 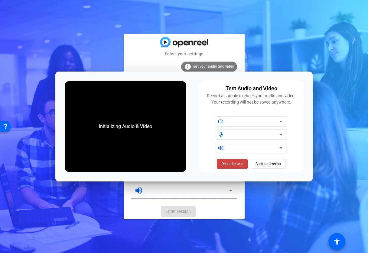 I want to click on mat-icon: volume_up, so click(x=139, y=191).